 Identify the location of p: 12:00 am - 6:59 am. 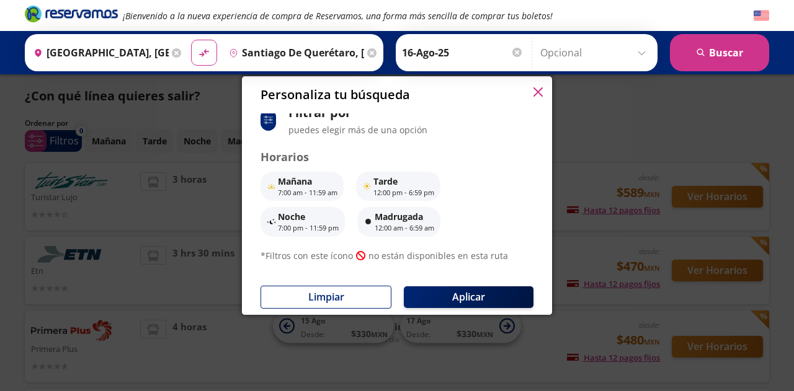
(404, 228).